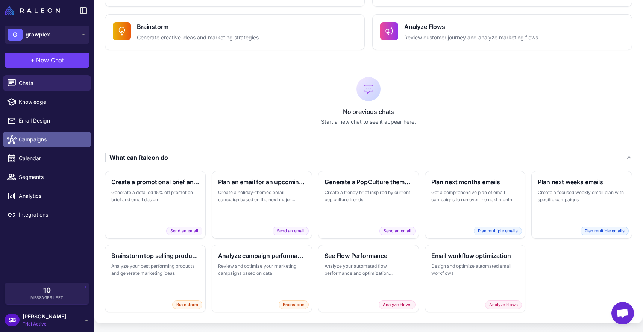 The height and width of the screenshot is (332, 643). What do you see at coordinates (155, 256) in the screenshot?
I see `h3: Brainstorm top selling products` at bounding box center [155, 256].